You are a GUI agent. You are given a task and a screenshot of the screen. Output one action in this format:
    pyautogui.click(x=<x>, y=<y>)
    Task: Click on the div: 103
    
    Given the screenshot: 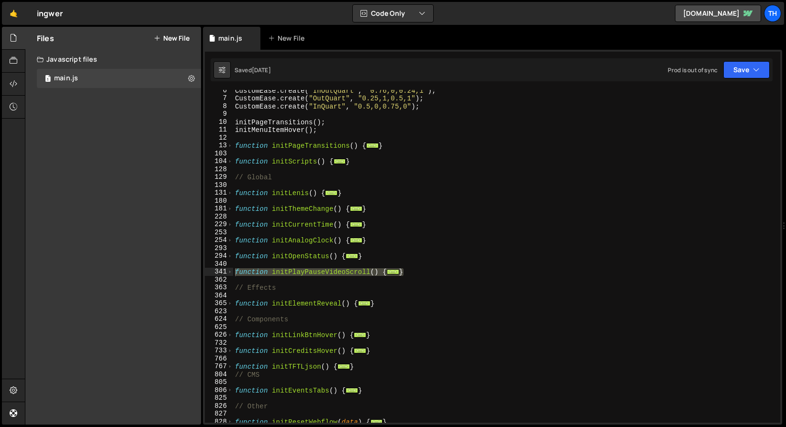 What is the action you would take?
    pyautogui.click(x=219, y=154)
    